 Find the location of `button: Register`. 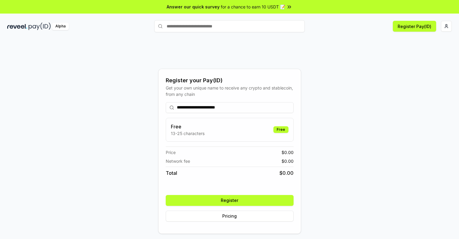

button: Register is located at coordinates (230, 200).